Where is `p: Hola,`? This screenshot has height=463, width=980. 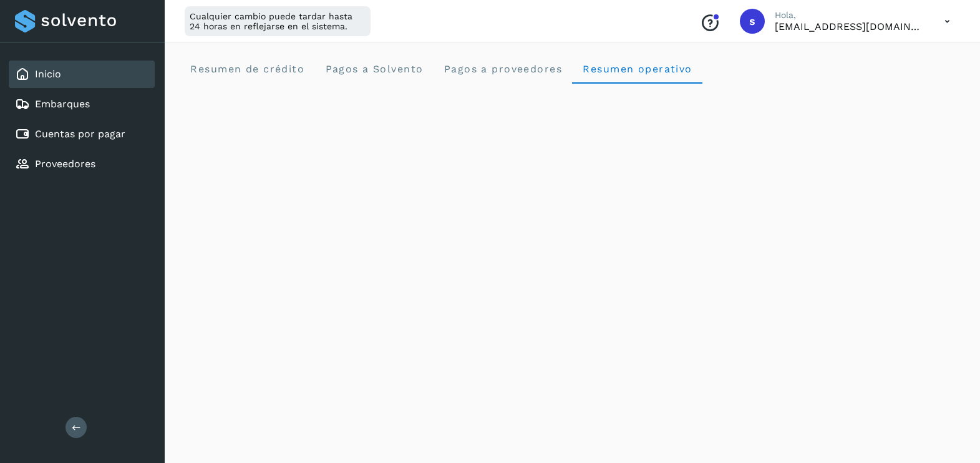 p: Hola, is located at coordinates (849, 15).